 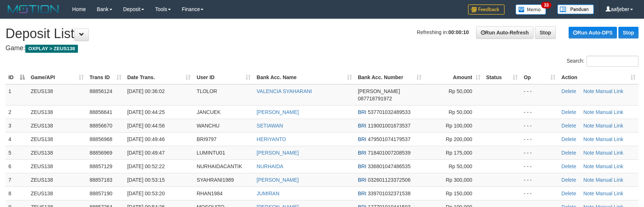 What do you see at coordinates (531, 10) in the screenshot?
I see `img: Button%20Memo.svg` at bounding box center [531, 10].